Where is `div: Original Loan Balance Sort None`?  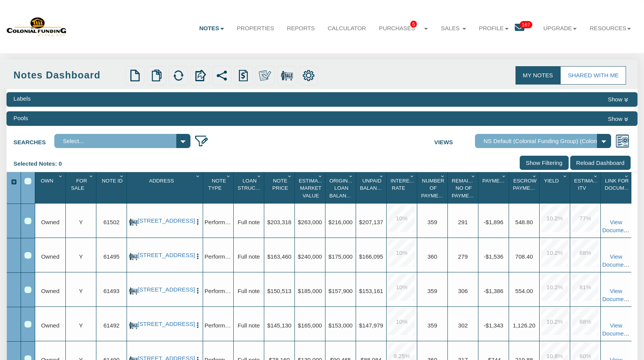 div: Original Loan Balance Sort None is located at coordinates (341, 187).